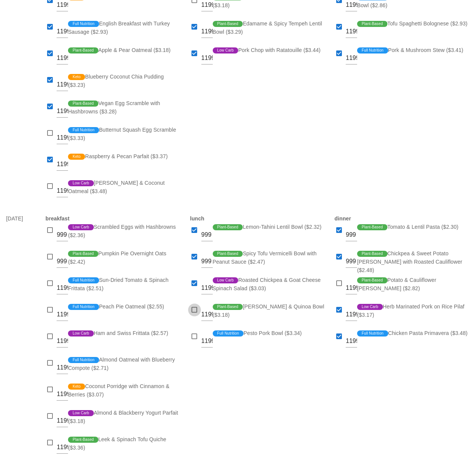 The width and height of the screenshot is (476, 456). Describe the element at coordinates (413, 59) in the screenshot. I see `div: Pork & Mushroom Stew ($3.41)` at that location.